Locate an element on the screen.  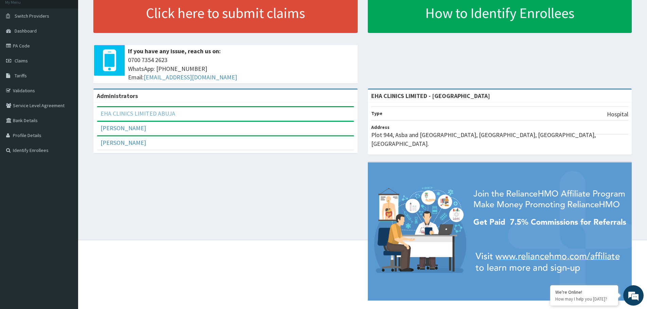
span: We're online! is located at coordinates (67, 120).